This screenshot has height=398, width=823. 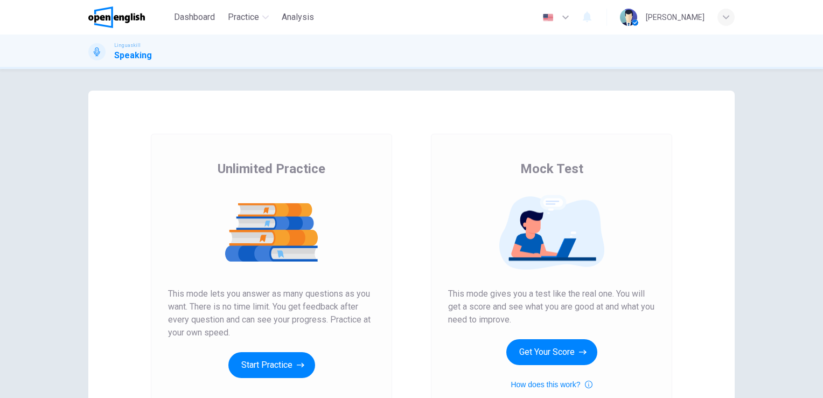 I want to click on button: Practice, so click(x=248, y=17).